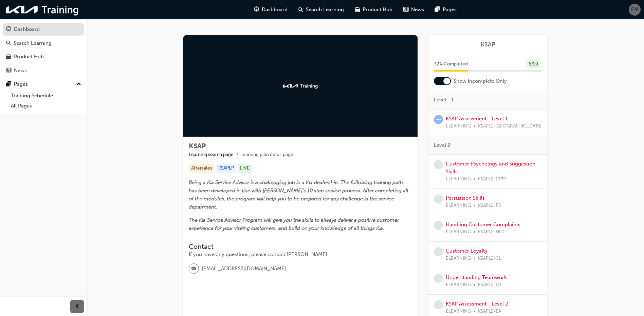 This screenshot has height=316, width=644. Describe the element at coordinates (325, 9) in the screenshot. I see `span: Search Learning` at that location.